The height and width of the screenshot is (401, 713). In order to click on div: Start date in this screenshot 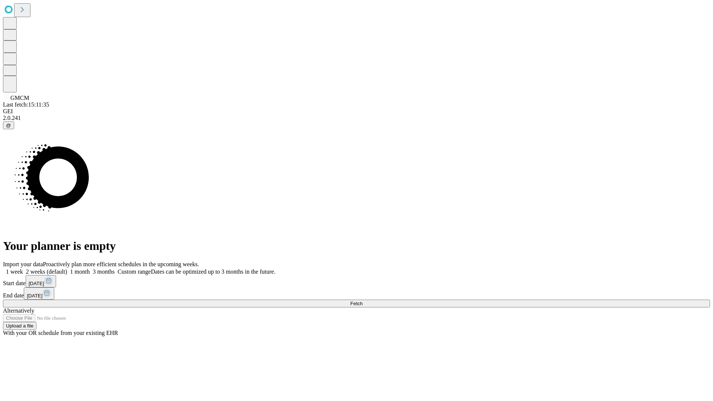, I will do `click(356, 281)`.